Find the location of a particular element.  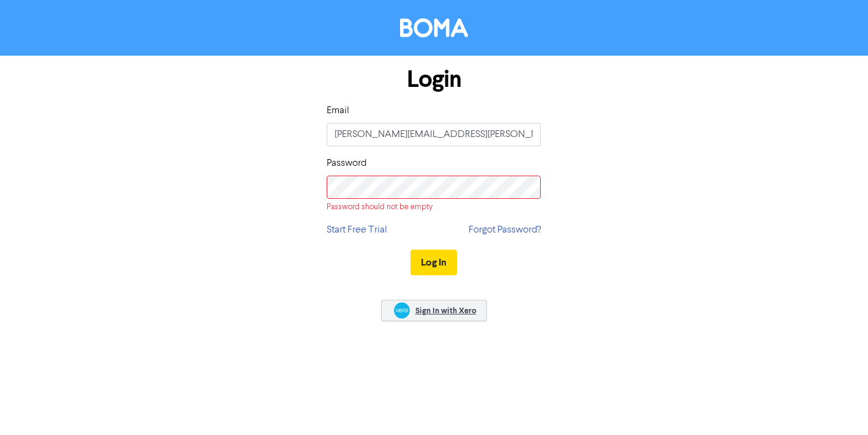

span: Sign In with Xero is located at coordinates (446, 310).